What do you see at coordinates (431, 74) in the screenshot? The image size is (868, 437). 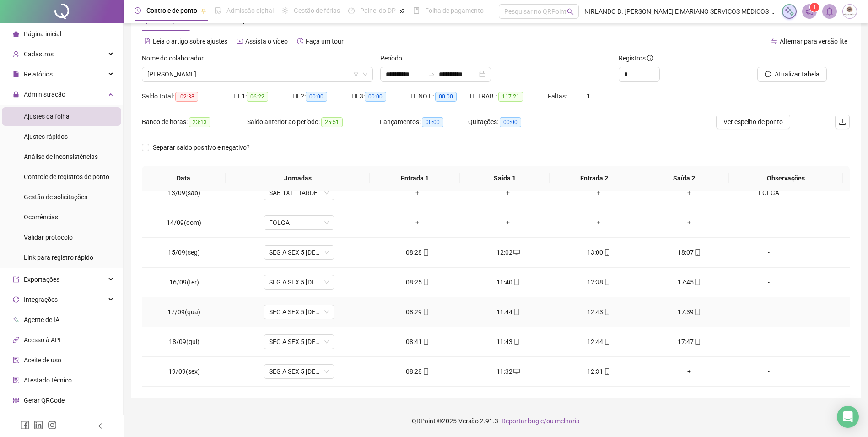 I see `span: to` at bounding box center [431, 74].